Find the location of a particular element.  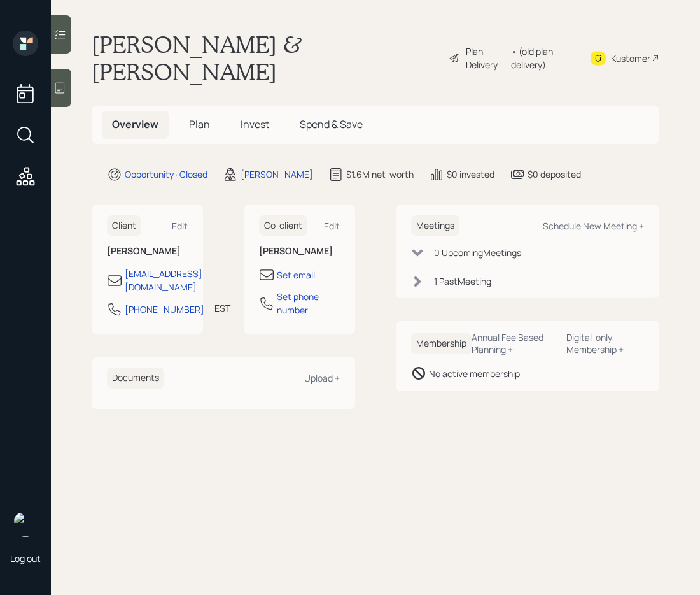

div: • (old plan-delivery) is located at coordinates (542, 58).